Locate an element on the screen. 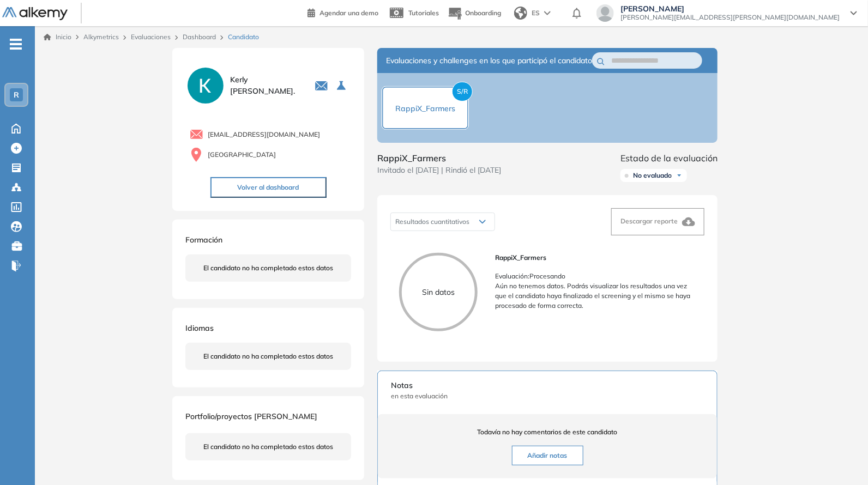 Image resolution: width=868 pixels, height=485 pixels. img: Logo is located at coordinates (35, 14).